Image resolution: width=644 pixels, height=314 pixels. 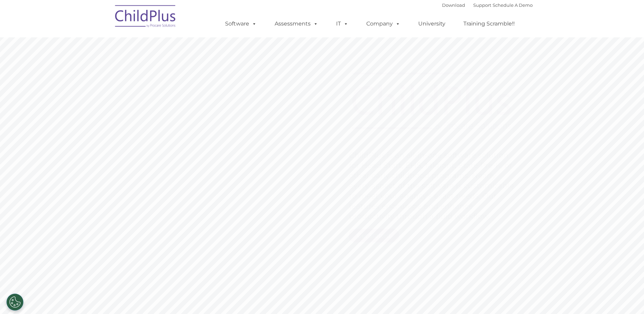 What do you see at coordinates (433, 186) in the screenshot?
I see `rs-layer: ChildPlus is an all-in-one software solution for Head Start, EHS, Migrant, State Pre-K, or other ...` at bounding box center [433, 186].